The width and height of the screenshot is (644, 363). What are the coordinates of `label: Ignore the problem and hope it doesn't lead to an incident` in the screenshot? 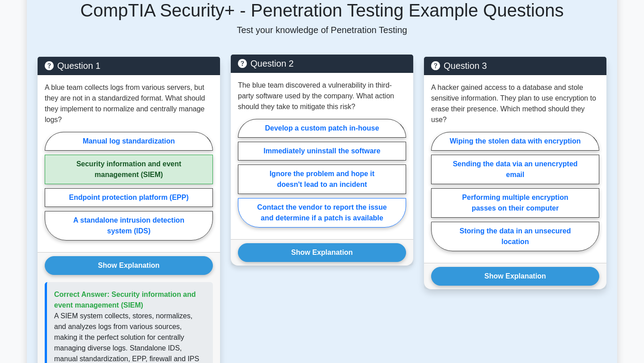 It's located at (322, 180).